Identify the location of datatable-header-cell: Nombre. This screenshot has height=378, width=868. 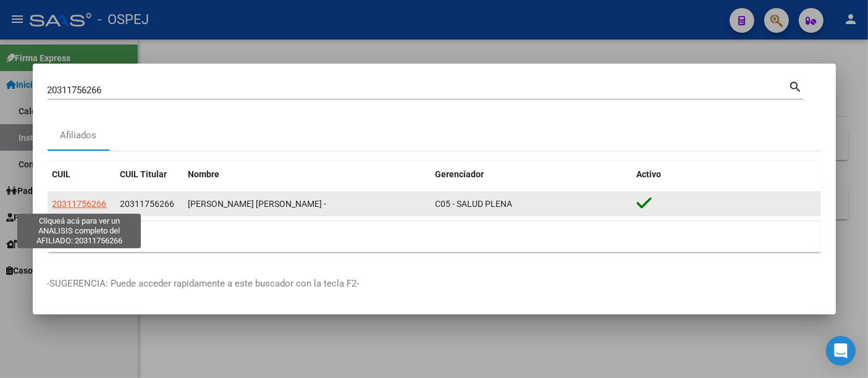
(307, 174).